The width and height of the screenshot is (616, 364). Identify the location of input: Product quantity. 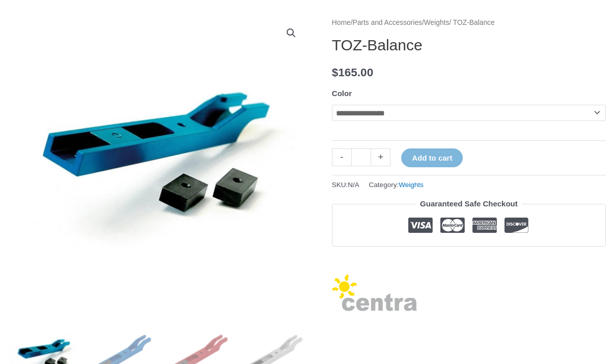
(361, 158).